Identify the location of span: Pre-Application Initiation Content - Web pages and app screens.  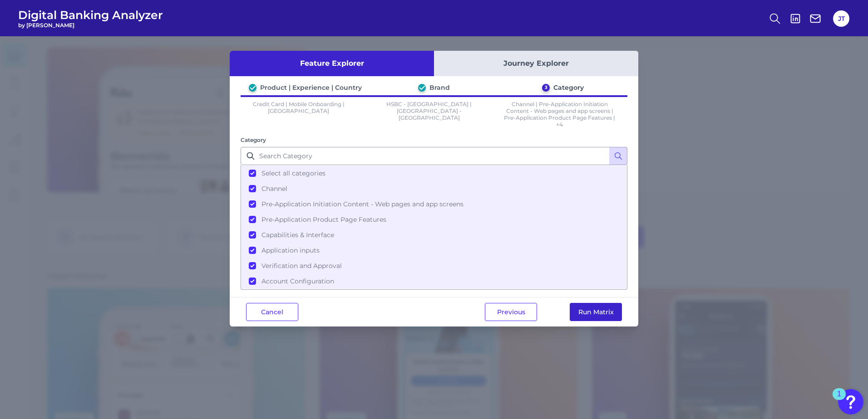
(363, 204).